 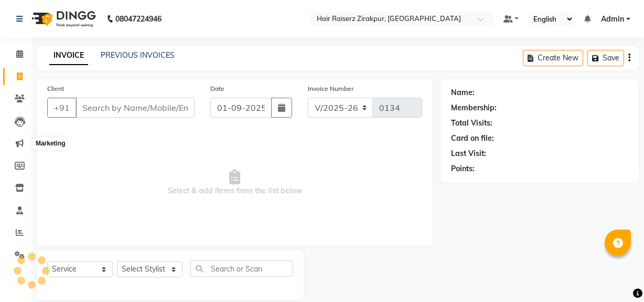 I want to click on div: Marketing, so click(x=50, y=144).